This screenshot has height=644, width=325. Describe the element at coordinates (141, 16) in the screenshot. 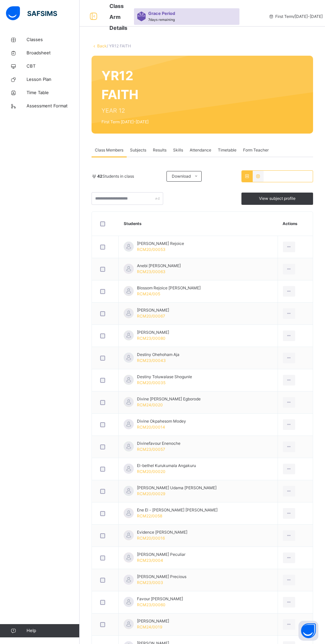

I see `img: sticker-purple.71386a28dfed39d6af7621340158ba97.svg` at that location.